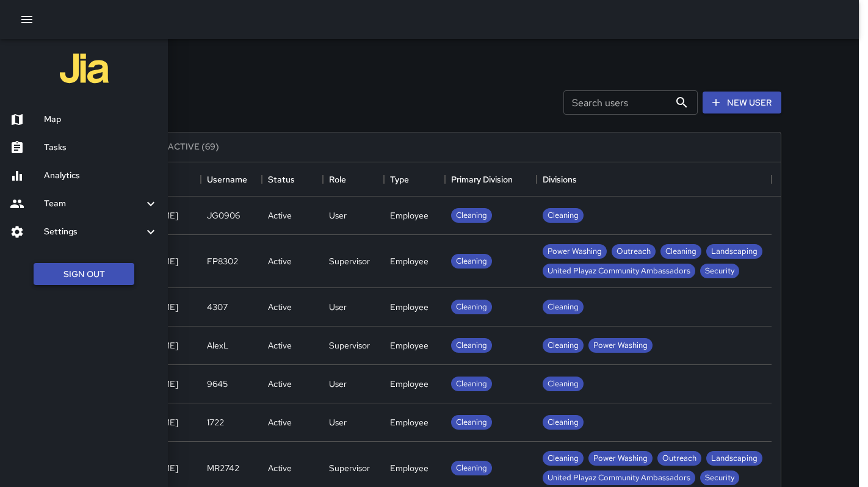 The image size is (868, 487). Describe the element at coordinates (101, 120) in the screenshot. I see `h6: Map` at that location.